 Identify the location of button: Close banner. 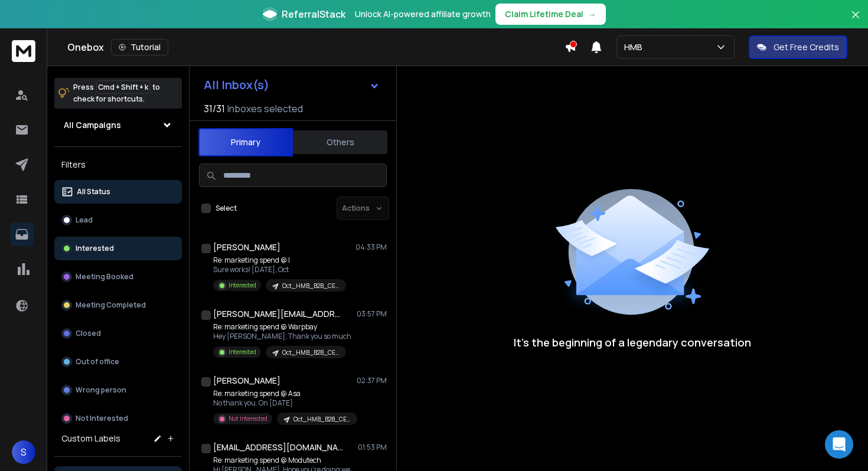
(856, 21).